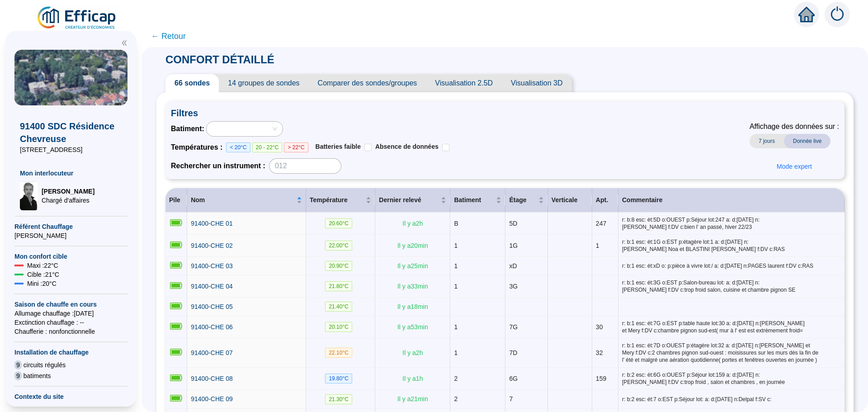 Image resolution: width=868 pixels, height=412 pixels. I want to click on span: Mini : 20 °C, so click(42, 283).